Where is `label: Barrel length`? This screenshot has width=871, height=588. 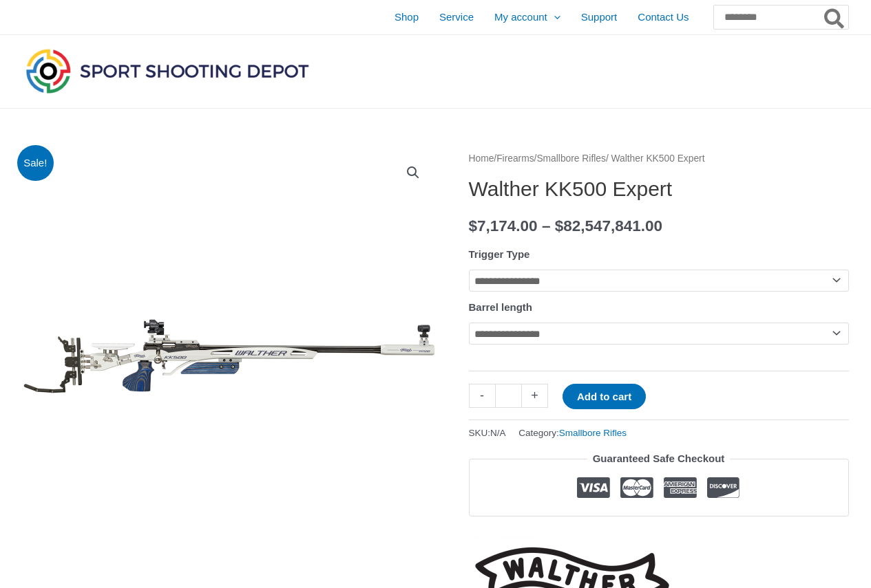 label: Barrel length is located at coordinates (500, 306).